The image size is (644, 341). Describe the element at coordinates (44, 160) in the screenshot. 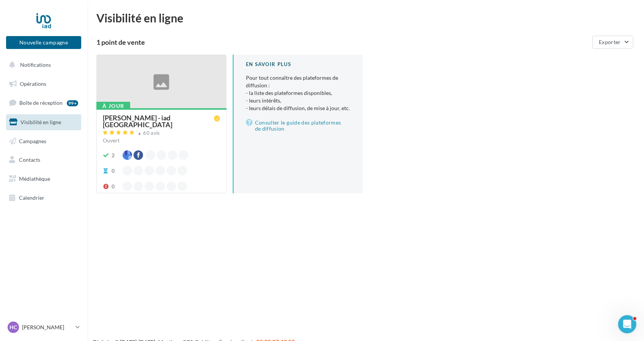

I see `a: Contacts` at that location.